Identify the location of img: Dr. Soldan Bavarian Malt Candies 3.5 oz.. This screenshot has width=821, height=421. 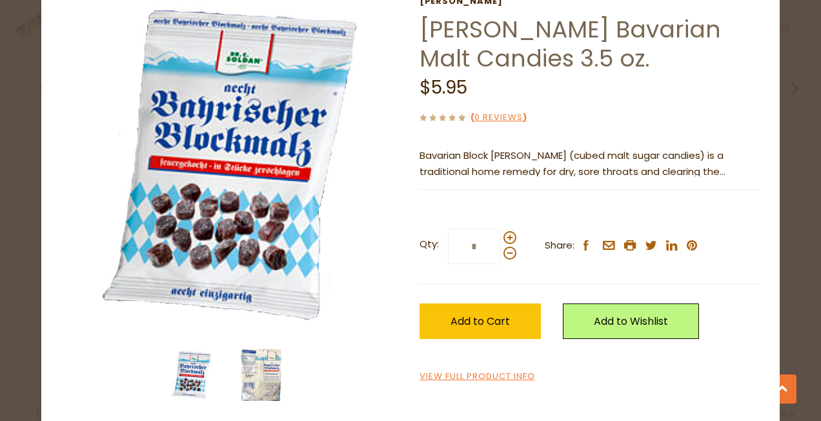
(261, 375).